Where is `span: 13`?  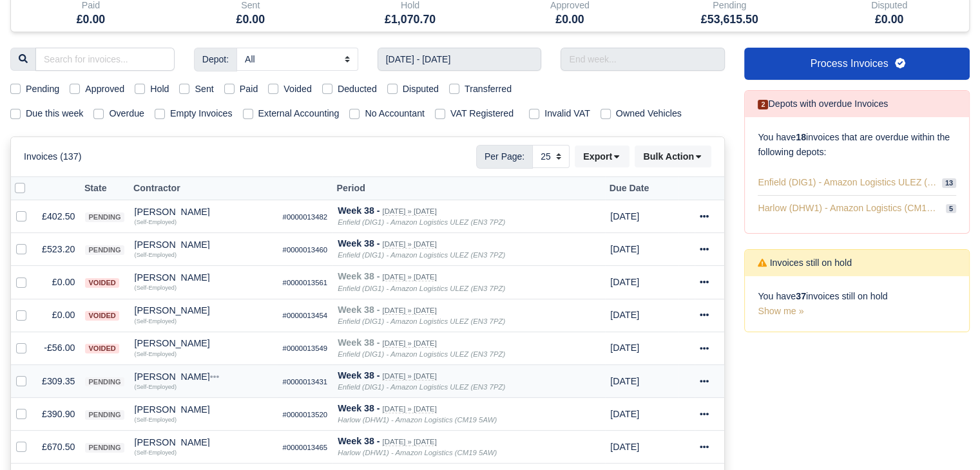 span: 13 is located at coordinates (949, 183).